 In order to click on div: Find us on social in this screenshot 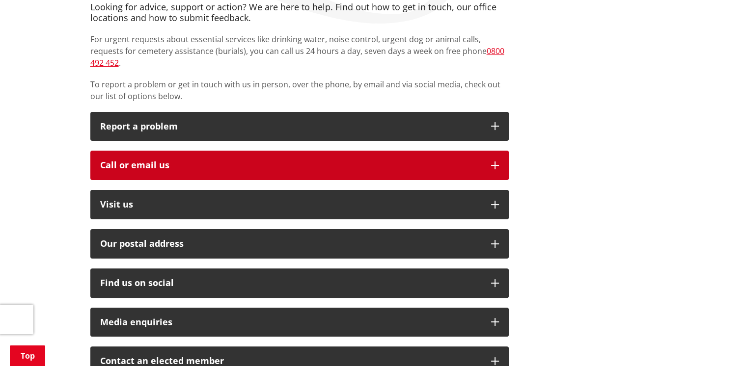, I will do `click(291, 283)`.